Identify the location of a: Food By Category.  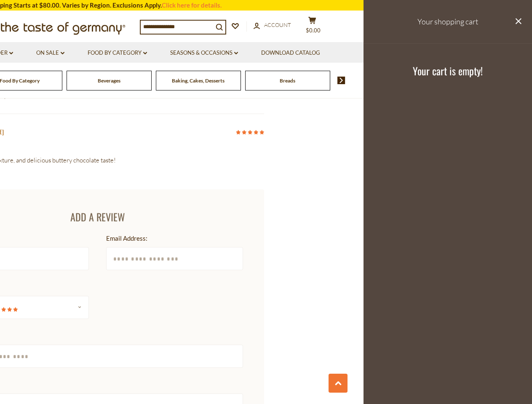
(117, 53).